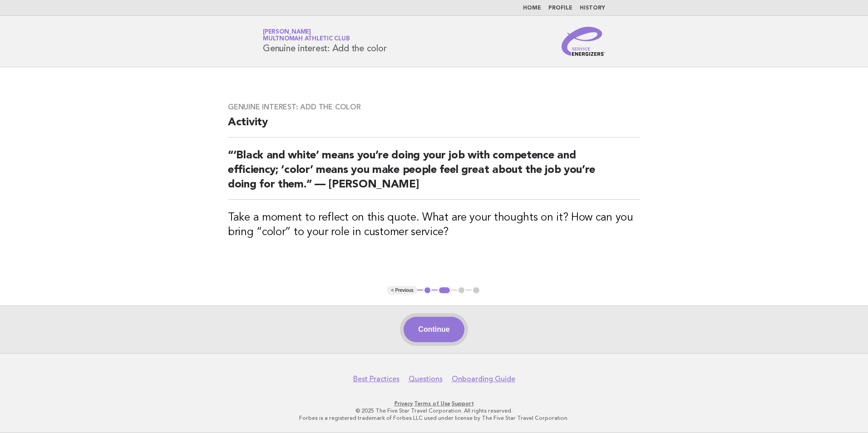  What do you see at coordinates (426, 379) in the screenshot?
I see `a: Questions` at bounding box center [426, 379].